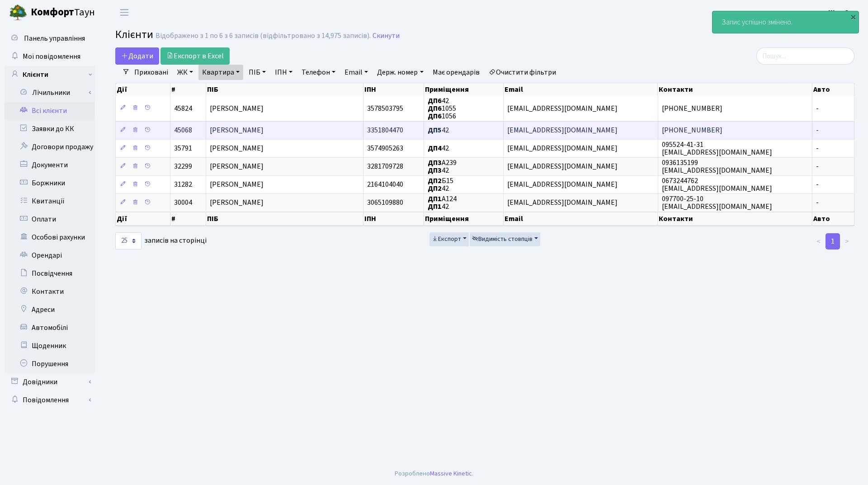 The width and height of the screenshot is (868, 485). Describe the element at coordinates (386, 36) in the screenshot. I see `a: Скинути` at that location.